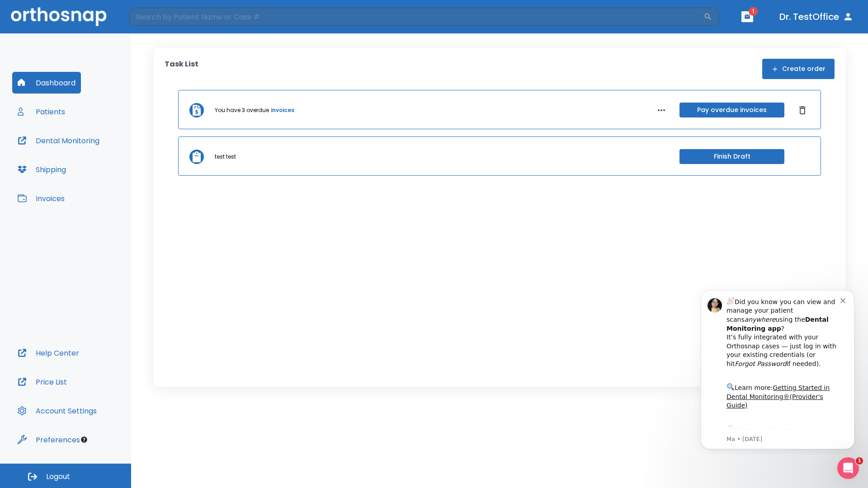  I want to click on div: Message content, so click(97, 82).